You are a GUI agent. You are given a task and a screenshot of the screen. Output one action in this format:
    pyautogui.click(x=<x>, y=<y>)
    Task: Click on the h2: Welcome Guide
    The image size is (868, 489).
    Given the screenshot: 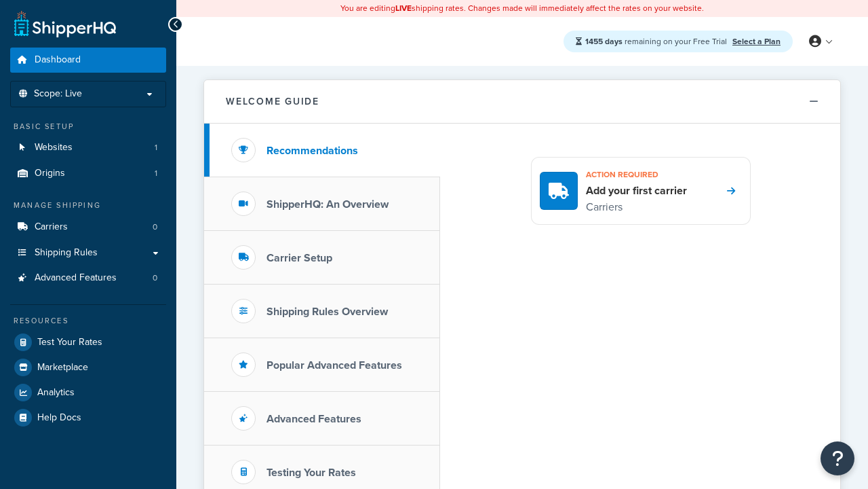 What is the action you would take?
    pyautogui.click(x=273, y=101)
    